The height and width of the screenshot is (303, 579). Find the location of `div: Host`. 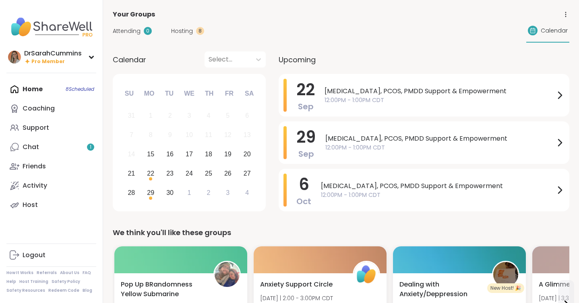

div: Host is located at coordinates (30, 205).